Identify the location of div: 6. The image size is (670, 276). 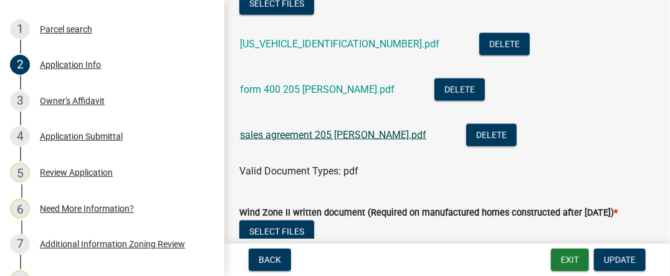
(20, 209).